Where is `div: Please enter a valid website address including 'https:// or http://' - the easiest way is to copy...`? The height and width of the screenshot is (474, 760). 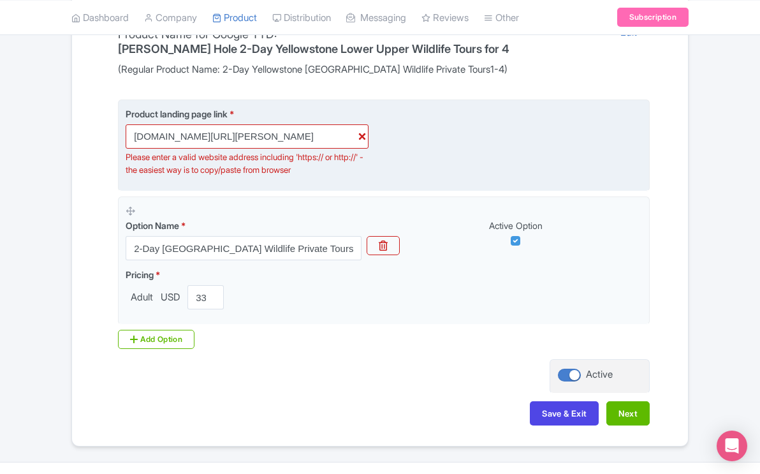 div: Please enter a valid website address including 'https:// or http://' - the easiest way is to copy... is located at coordinates (247, 163).